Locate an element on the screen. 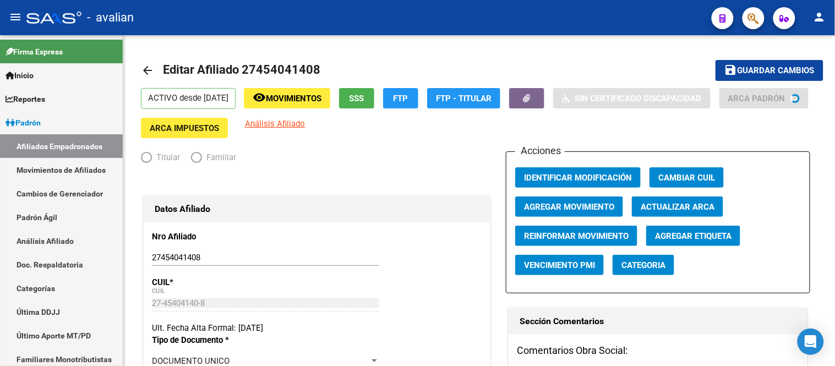 The height and width of the screenshot is (366, 835). span: Inicio is located at coordinates (19, 75).